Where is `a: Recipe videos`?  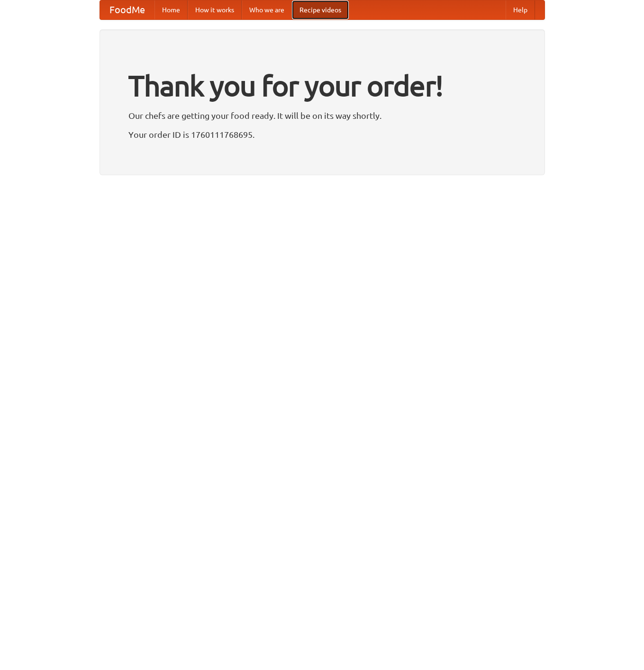
a: Recipe videos is located at coordinates (320, 10).